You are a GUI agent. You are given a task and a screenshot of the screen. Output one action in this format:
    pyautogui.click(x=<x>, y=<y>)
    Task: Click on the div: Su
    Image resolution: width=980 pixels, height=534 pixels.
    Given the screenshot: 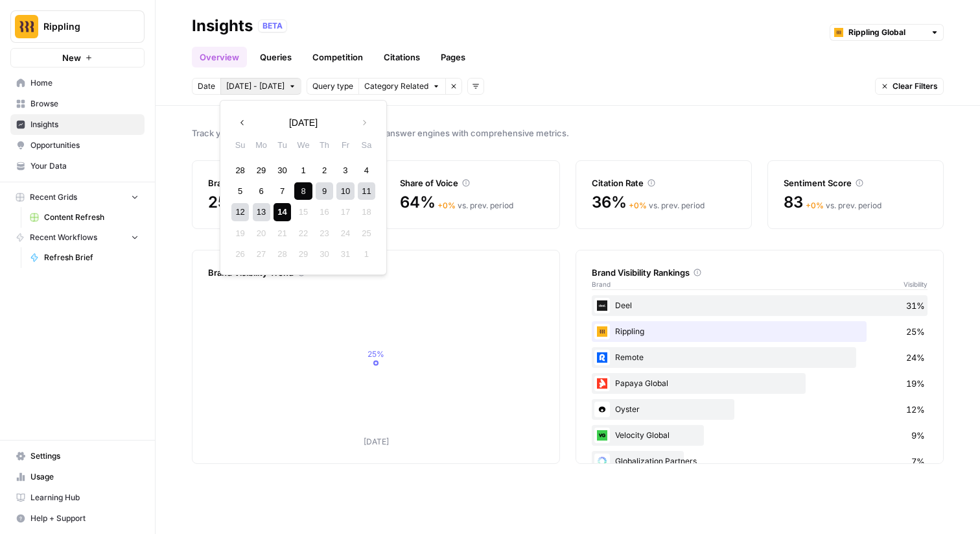 What is the action you would take?
    pyautogui.click(x=240, y=145)
    